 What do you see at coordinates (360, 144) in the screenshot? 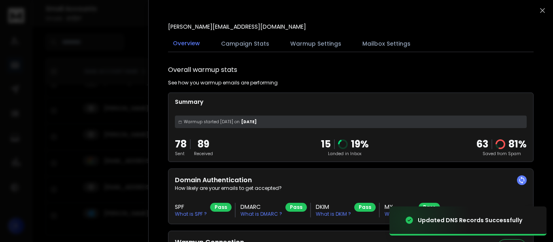
I see `p: 19 %` at bounding box center [360, 144].